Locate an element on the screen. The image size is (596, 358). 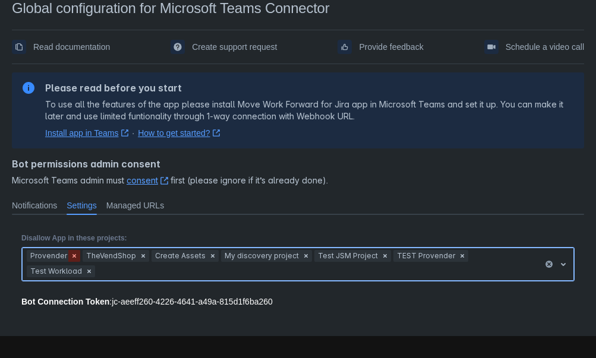
div: Remove Test JSM Project is located at coordinates (385, 256).